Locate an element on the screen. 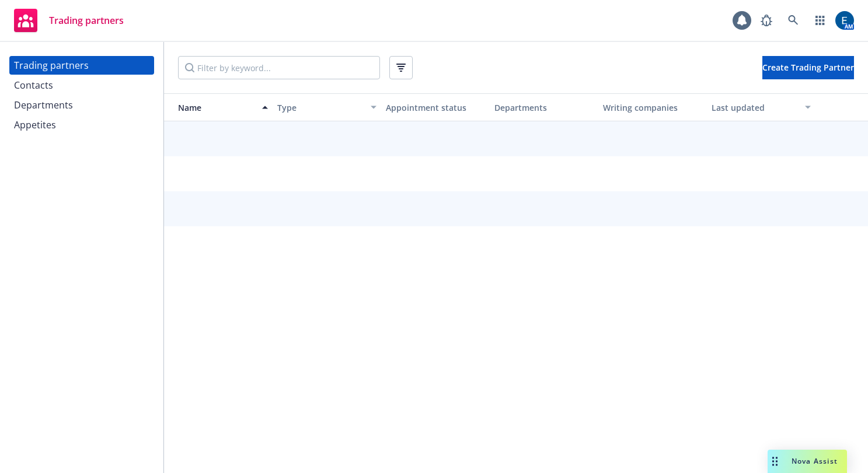  span: Create Trading Partner is located at coordinates (808, 67).